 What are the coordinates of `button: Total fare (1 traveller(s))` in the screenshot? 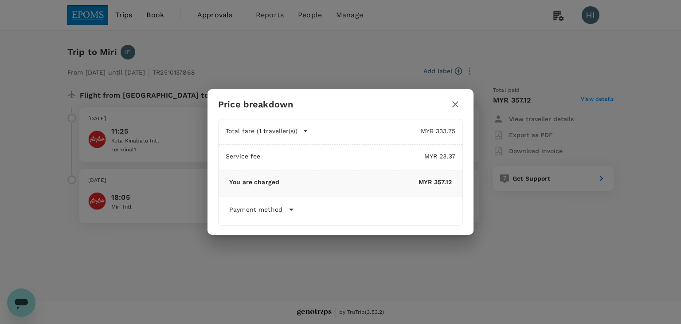 It's located at (267, 131).